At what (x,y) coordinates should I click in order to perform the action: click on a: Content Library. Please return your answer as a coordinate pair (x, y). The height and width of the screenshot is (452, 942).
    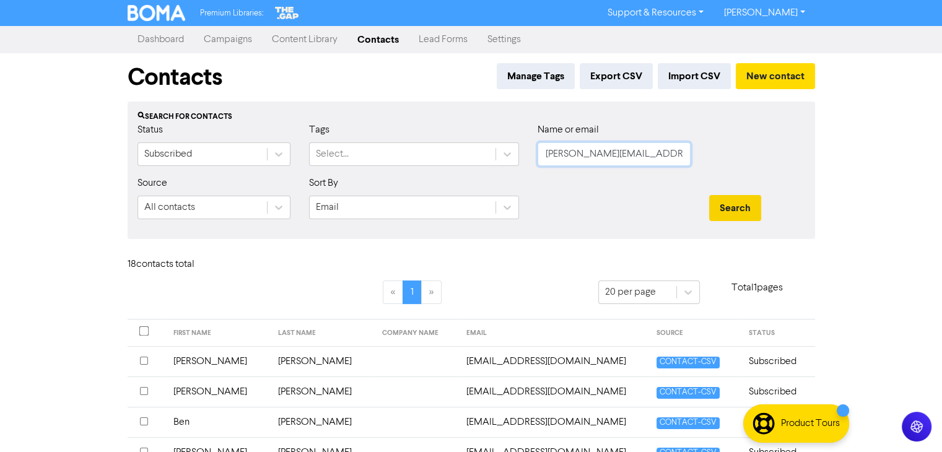
    Looking at the image, I should click on (305, 40).